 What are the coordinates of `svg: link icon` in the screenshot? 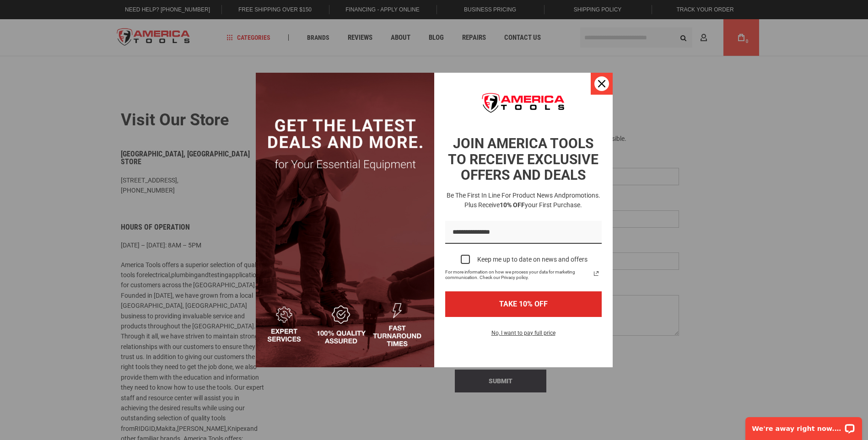 It's located at (596, 273).